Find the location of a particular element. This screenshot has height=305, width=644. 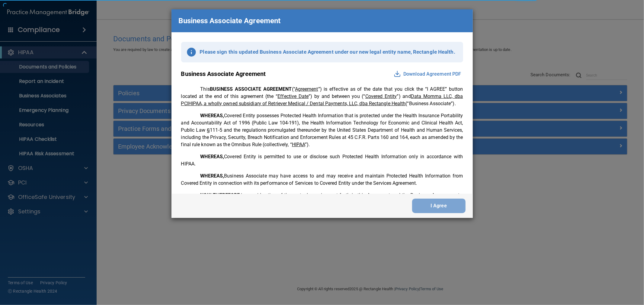

span: NOW THEREFORE, is located at coordinates (221, 195).